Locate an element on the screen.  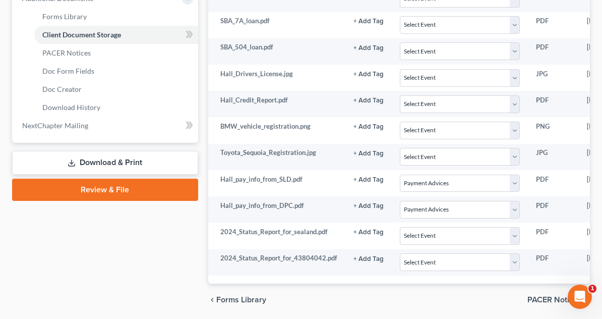
td: Hall_pay_info_from_SLD.pdf is located at coordinates (277, 183).